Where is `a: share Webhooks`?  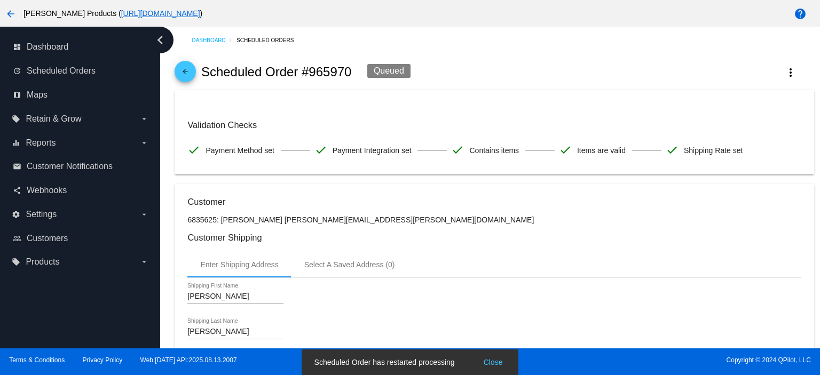
a: share Webhooks is located at coordinates (81, 191).